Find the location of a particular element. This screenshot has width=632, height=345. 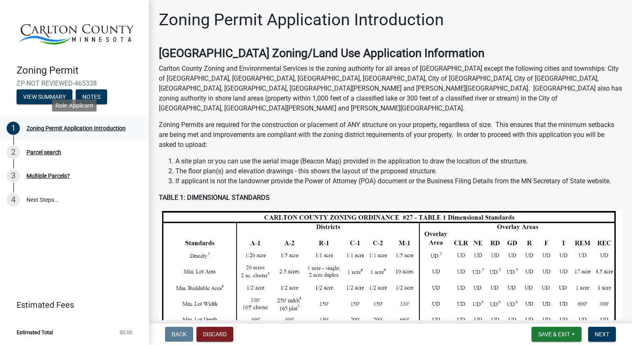

wm-modal-confirm: Notes is located at coordinates (91, 98).